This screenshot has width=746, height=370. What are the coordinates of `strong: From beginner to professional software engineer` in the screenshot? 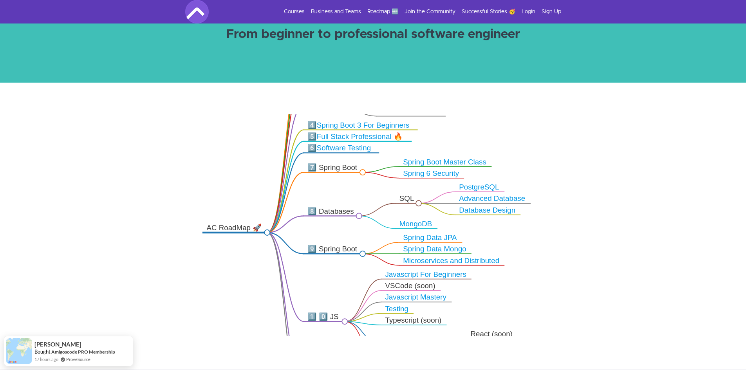 It's located at (373, 34).